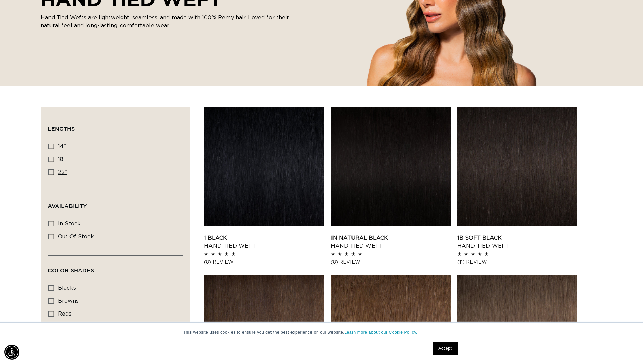 Image resolution: width=643 pixels, height=364 pixels. I want to click on span: 14", so click(62, 146).